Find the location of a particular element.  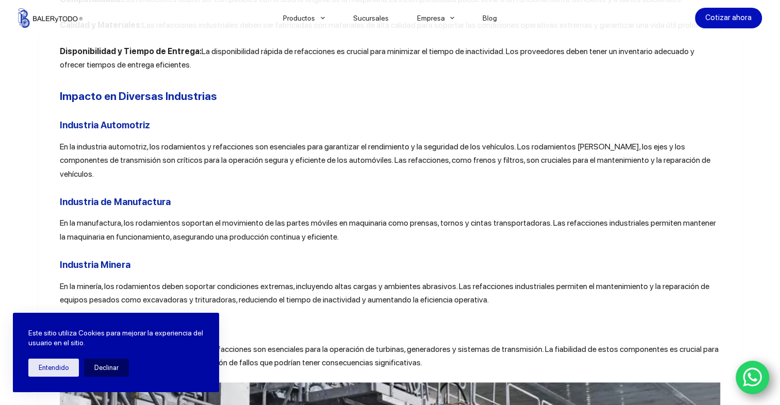

button: Declinar is located at coordinates (106, 367).